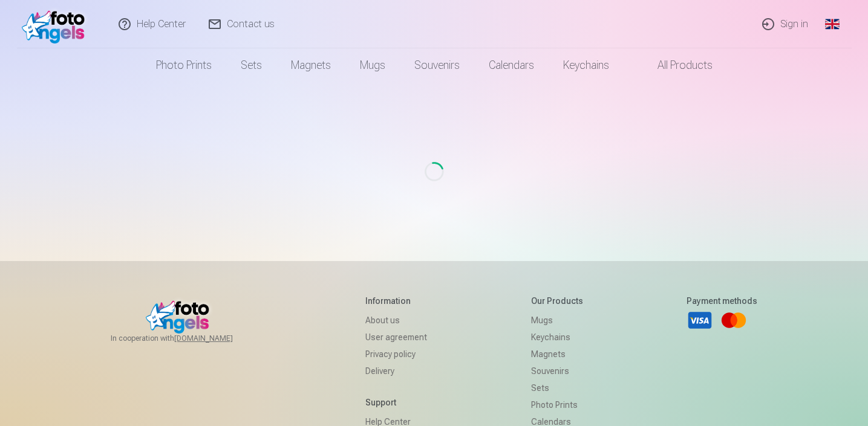 Image resolution: width=868 pixels, height=426 pixels. What do you see at coordinates (722, 301) in the screenshot?
I see `h5: Payment methods` at bounding box center [722, 301].